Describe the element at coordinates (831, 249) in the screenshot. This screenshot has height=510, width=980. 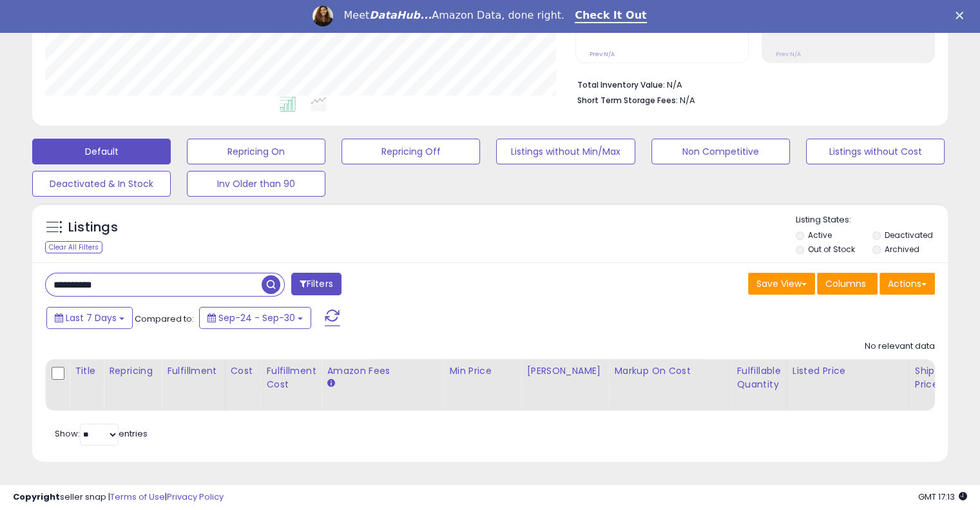
I see `label: Out of Stock` at that location.